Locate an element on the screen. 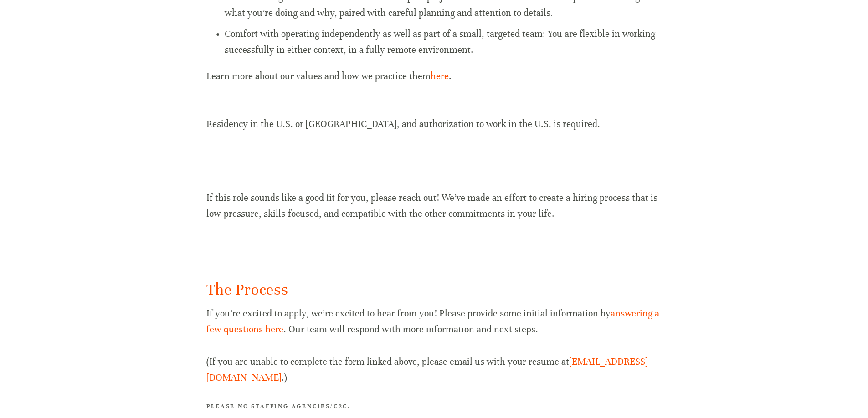  p: If this role sounds like a good fit for you, please reach out! We’ve made an effort to create a h... is located at coordinates (434, 206).